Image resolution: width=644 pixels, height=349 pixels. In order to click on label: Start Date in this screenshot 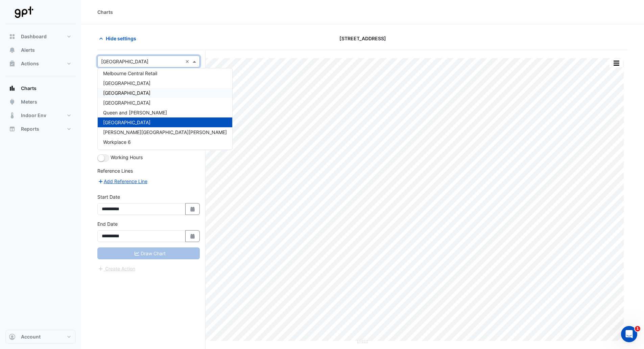, I will do `click(108, 197)`.